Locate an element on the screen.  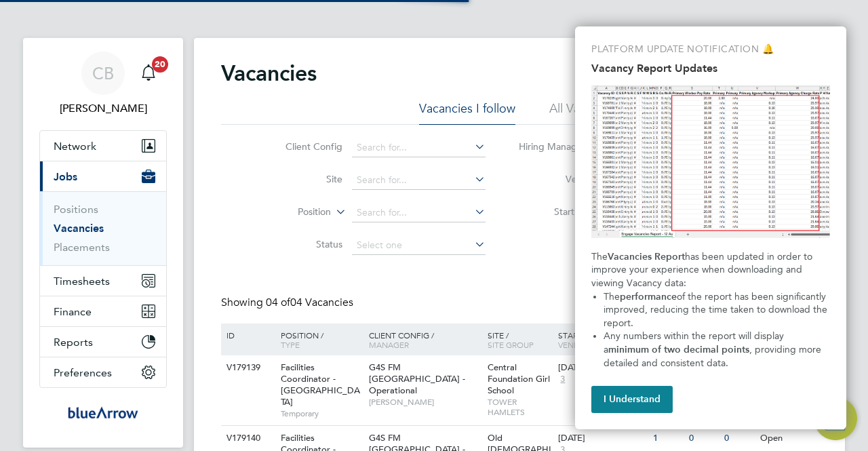
label: Position is located at coordinates (292, 213).